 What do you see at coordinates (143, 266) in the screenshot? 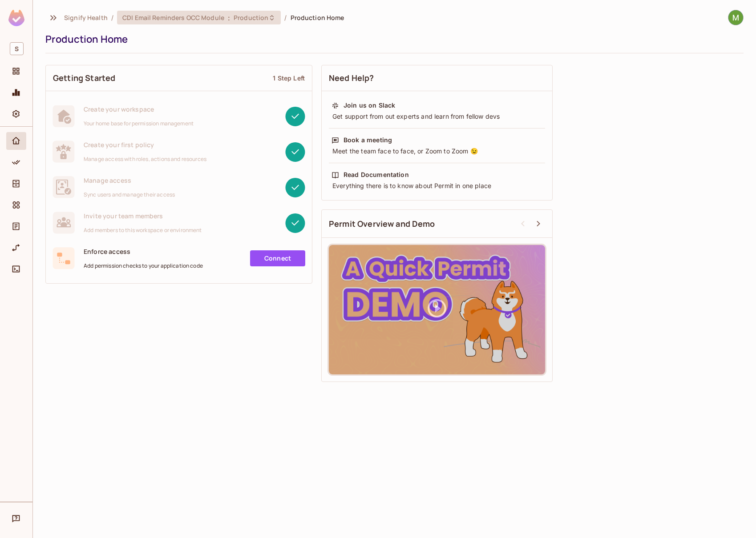
I see `span: Add permission checks to your application code` at bounding box center [143, 266].